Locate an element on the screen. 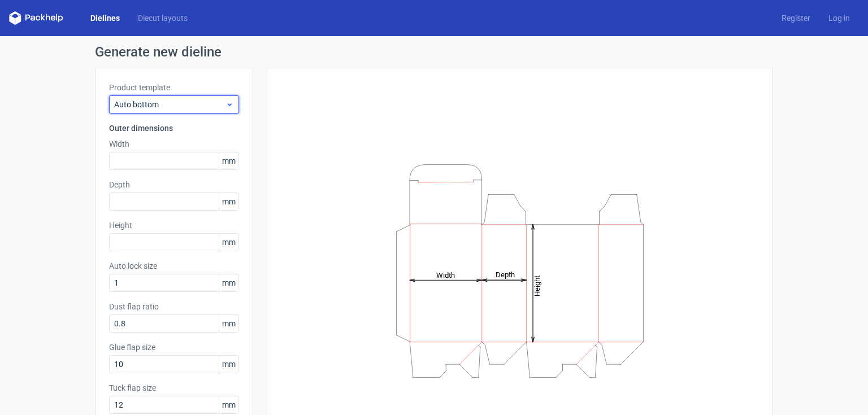 This screenshot has height=415, width=868. a: Log in is located at coordinates (839, 18).